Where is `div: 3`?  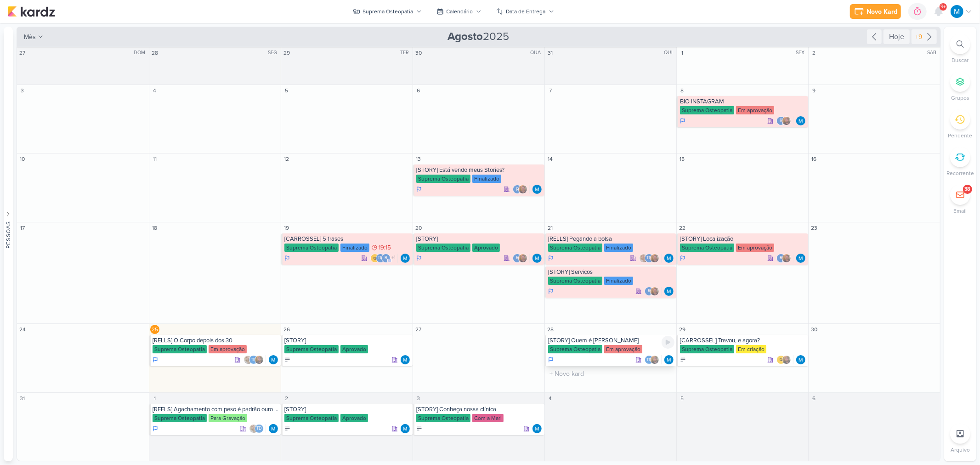 div: 3 is located at coordinates (22, 90).